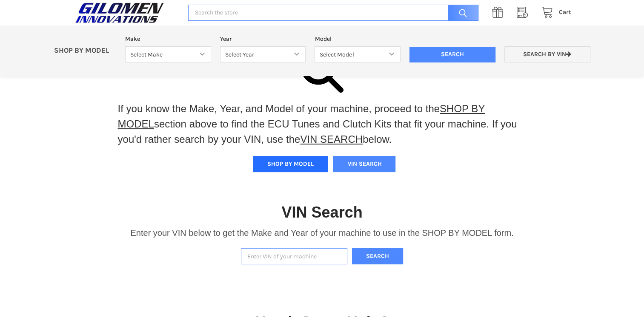  I want to click on label: Make, so click(168, 39).